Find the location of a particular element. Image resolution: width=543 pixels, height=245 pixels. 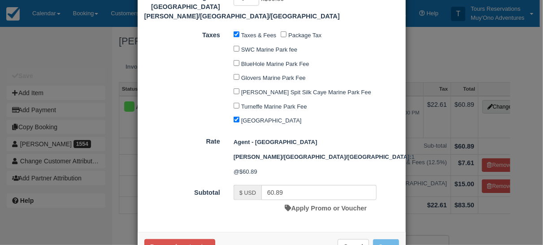

small: $ USD is located at coordinates (248, 193).